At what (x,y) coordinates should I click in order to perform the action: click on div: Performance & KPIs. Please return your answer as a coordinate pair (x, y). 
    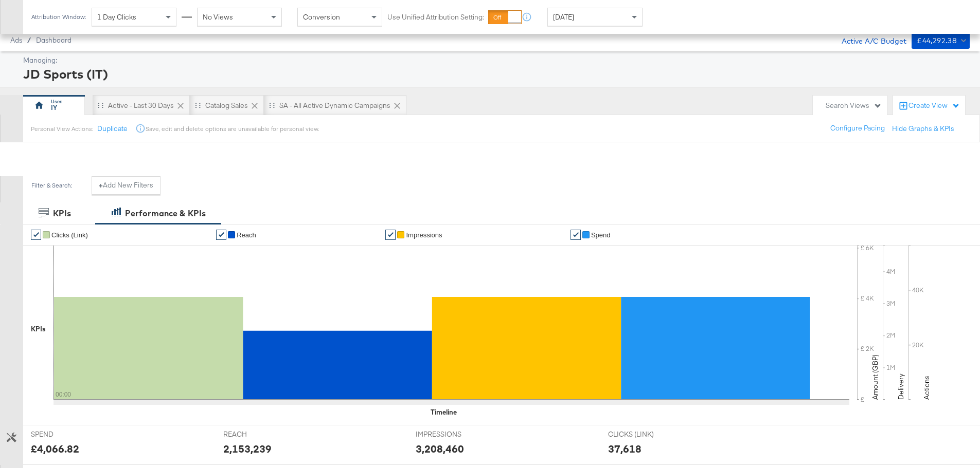
    Looking at the image, I should click on (166, 213).